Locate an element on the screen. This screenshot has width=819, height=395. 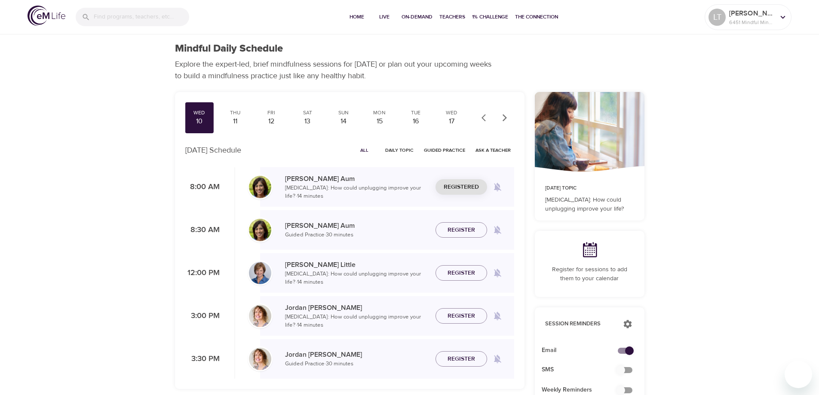
span: Weekly Reminders is located at coordinates (583, 390).